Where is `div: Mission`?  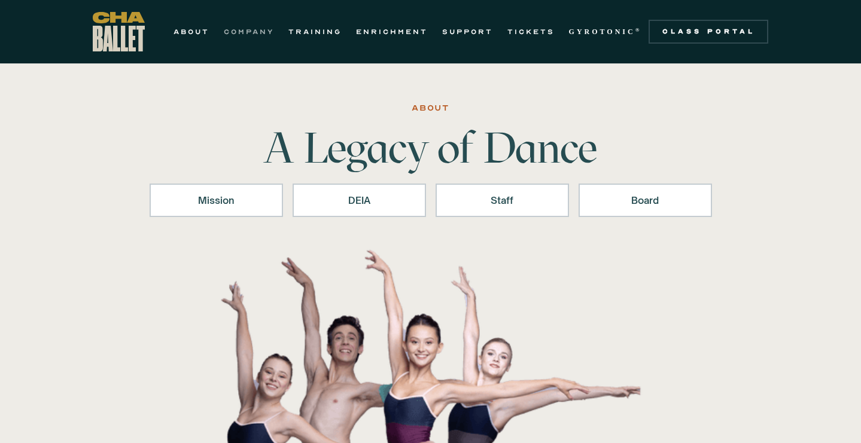 div: Mission is located at coordinates (216, 200).